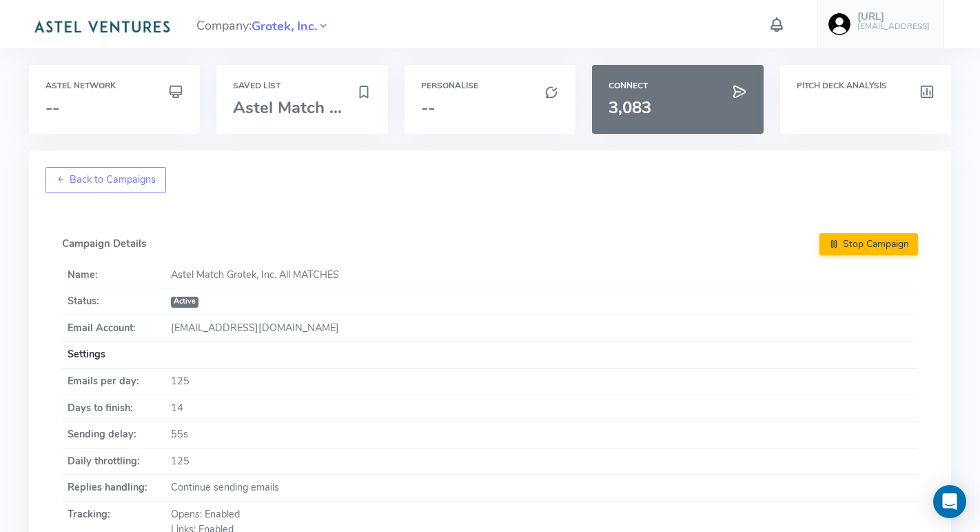 The width and height of the screenshot is (980, 532). Describe the element at coordinates (302, 86) in the screenshot. I see `h6: Saved List` at that location.